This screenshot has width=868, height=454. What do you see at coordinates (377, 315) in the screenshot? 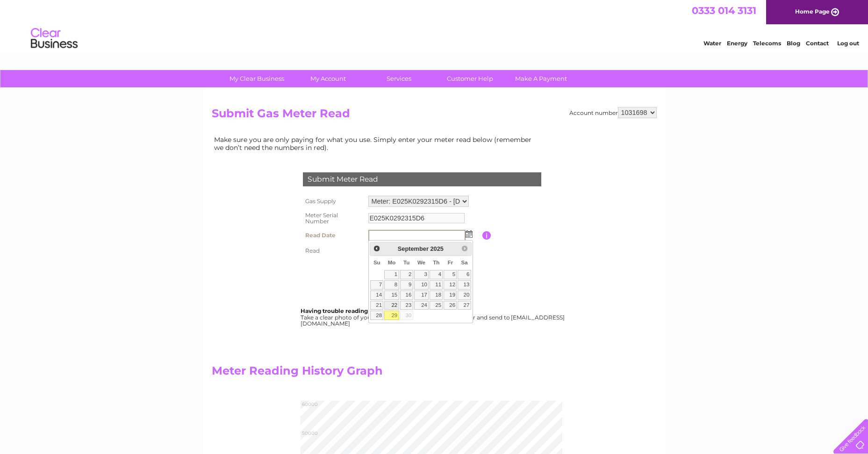
I see `a: 28` at bounding box center [377, 315].